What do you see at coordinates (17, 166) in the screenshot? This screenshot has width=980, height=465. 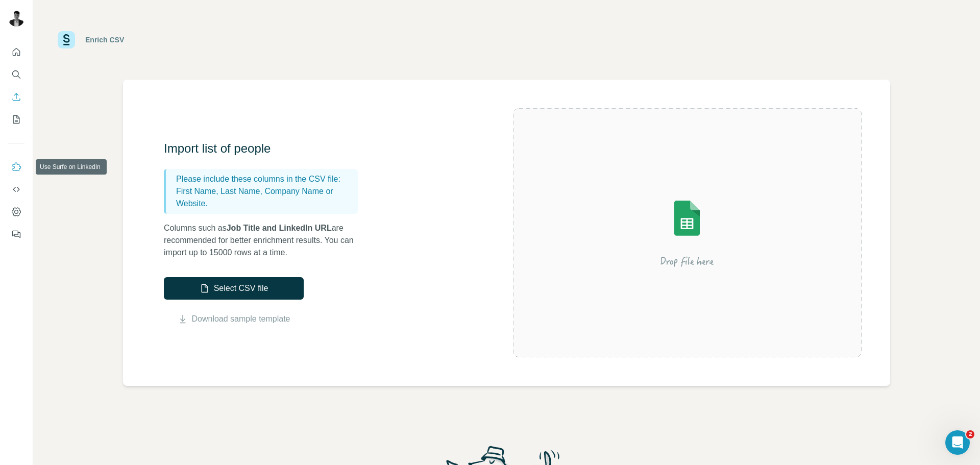 I see `button: Use Surfe on LinkedIn` at bounding box center [17, 166].